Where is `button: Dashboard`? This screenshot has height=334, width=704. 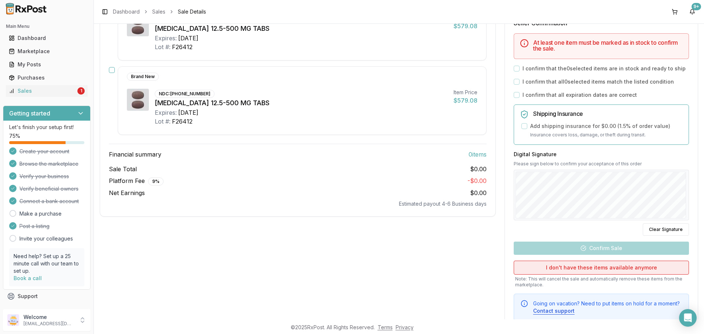 button: Dashboard is located at coordinates (47, 38).